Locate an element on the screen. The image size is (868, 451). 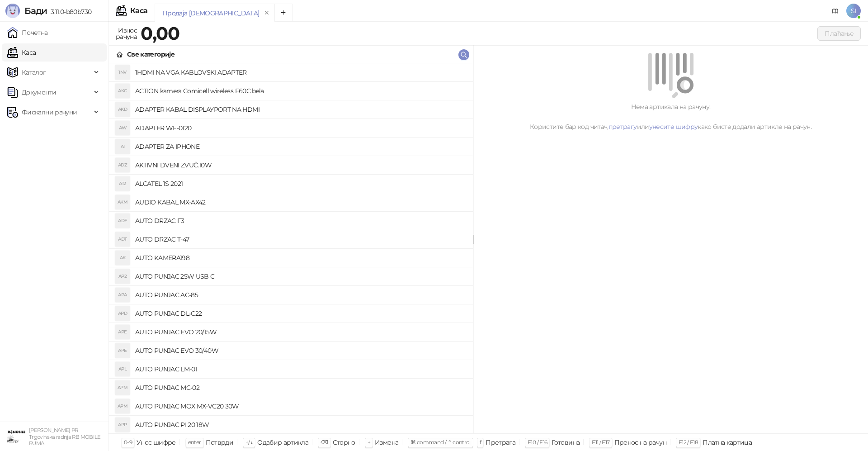
span: f is located at coordinates (480, 442).